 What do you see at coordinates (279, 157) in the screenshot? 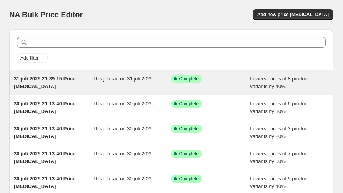
I see `span: Lowers prices of 7 product variants by 50%` at bounding box center [279, 157].